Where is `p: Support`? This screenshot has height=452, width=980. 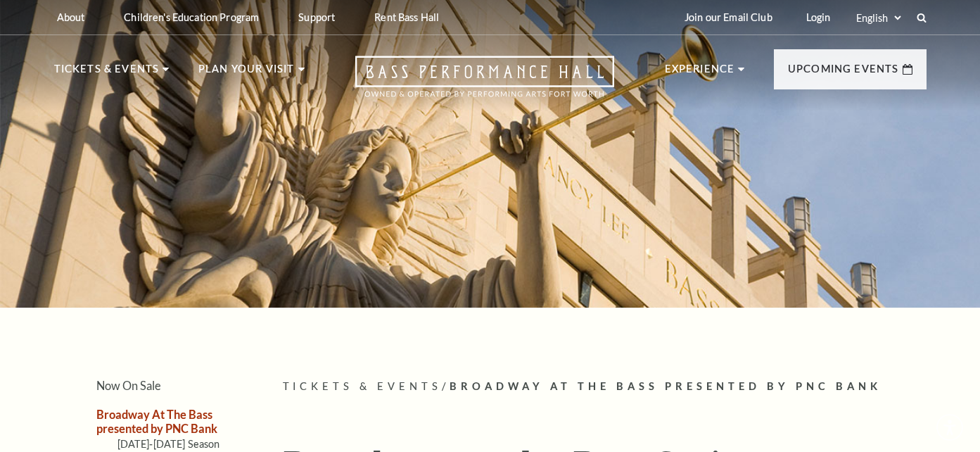
p: Support is located at coordinates (317, 17).